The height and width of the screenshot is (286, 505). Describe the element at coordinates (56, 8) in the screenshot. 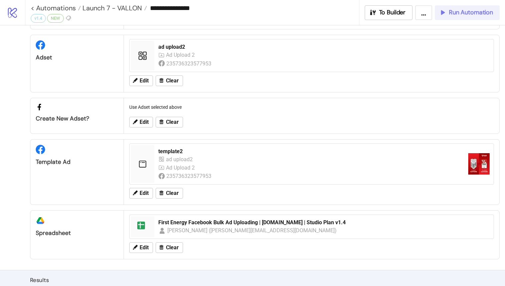

I see `a: < Automations` at that location.